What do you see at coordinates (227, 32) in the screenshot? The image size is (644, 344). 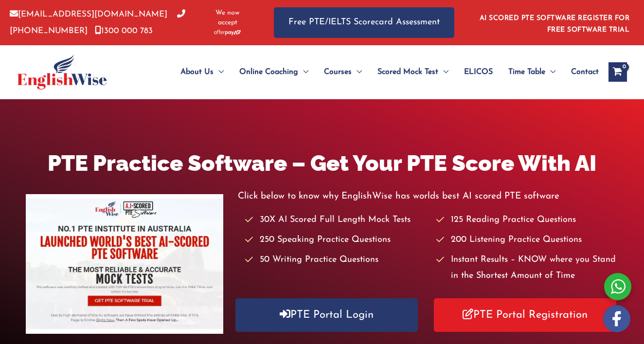 I see `img: Afterpay-Logo` at bounding box center [227, 32].